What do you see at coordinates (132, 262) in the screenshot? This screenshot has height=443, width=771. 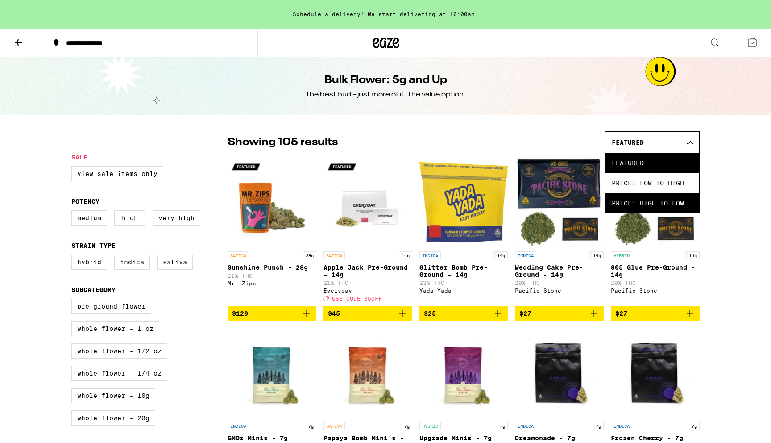 I see `label: Indica` at bounding box center [132, 262].